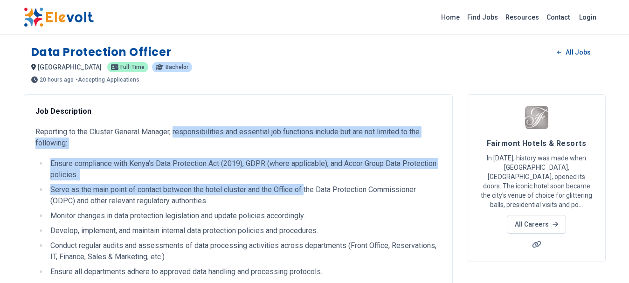 This screenshot has height=283, width=629. I want to click on span: Fairmont Hotels & Resorts, so click(536, 143).